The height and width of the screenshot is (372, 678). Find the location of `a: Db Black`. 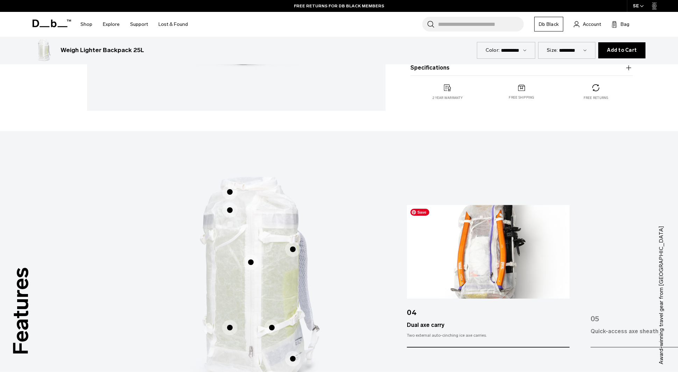

a: Db Black is located at coordinates (549, 24).